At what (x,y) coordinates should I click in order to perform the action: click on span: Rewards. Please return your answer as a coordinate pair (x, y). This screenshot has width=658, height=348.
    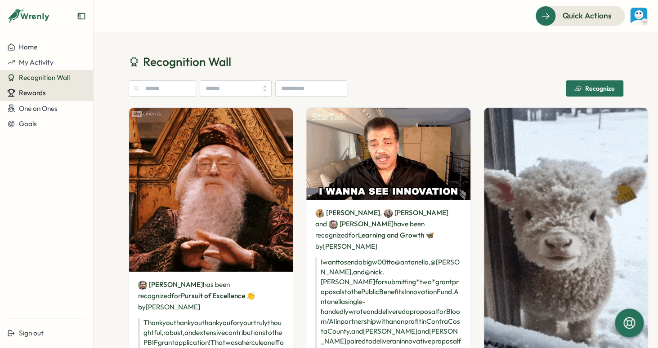
    Looking at the image, I should click on (32, 93).